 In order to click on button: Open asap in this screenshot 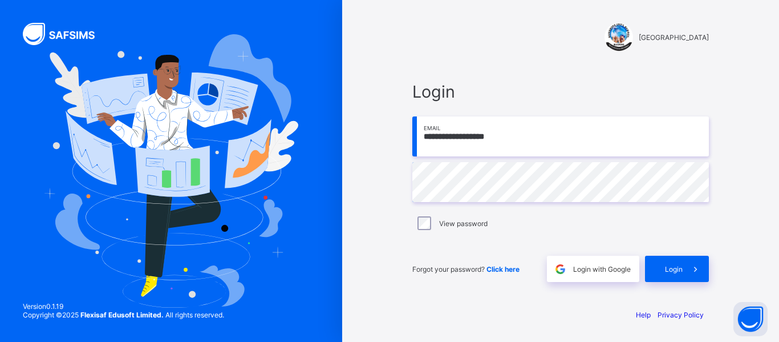, I will do `click(751, 319)`.